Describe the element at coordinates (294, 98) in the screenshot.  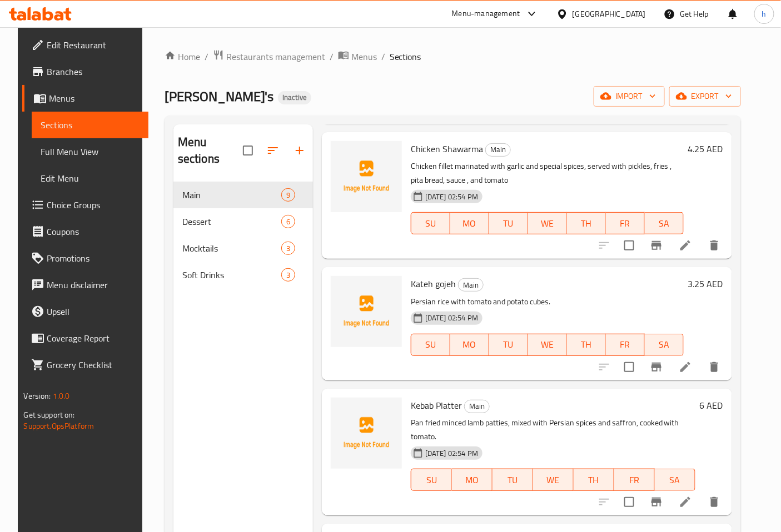
I see `div: Inactive` at that location.